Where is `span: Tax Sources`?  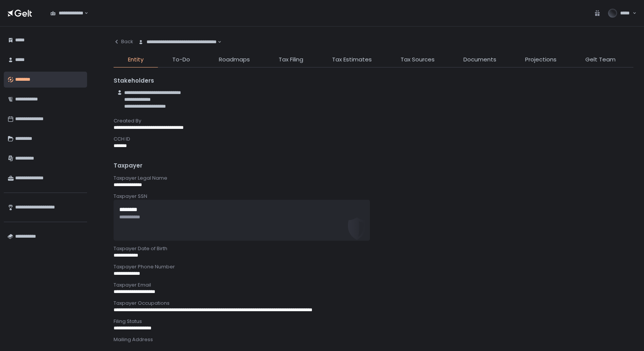 span: Tax Sources is located at coordinates (418, 60).